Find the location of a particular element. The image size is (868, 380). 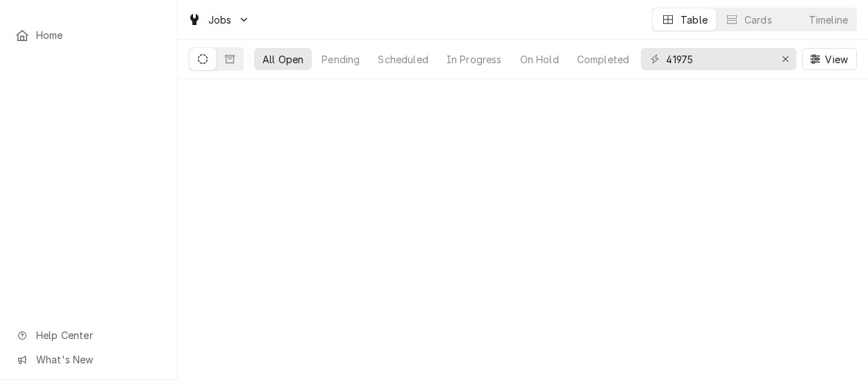

a: Go to What's New is located at coordinates (88, 359).